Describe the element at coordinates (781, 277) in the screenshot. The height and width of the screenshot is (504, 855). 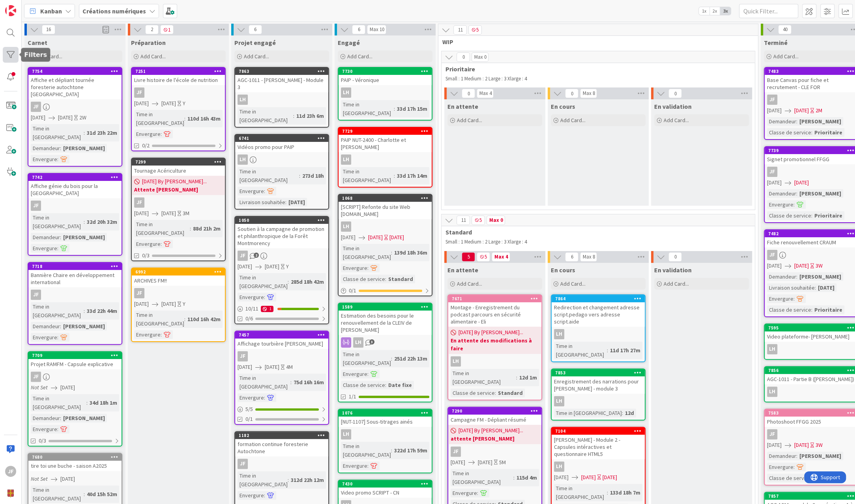
I see `div: Demandeur` at that location.